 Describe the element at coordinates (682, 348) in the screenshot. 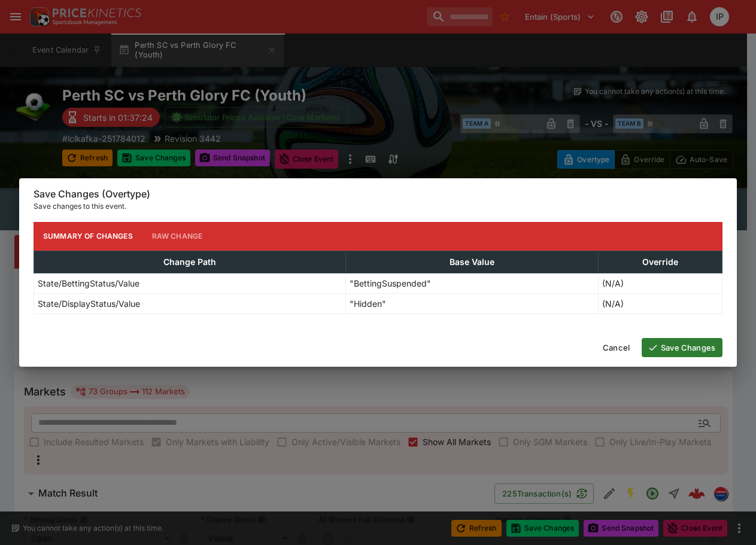

I see `button: Save Changes` at that location.